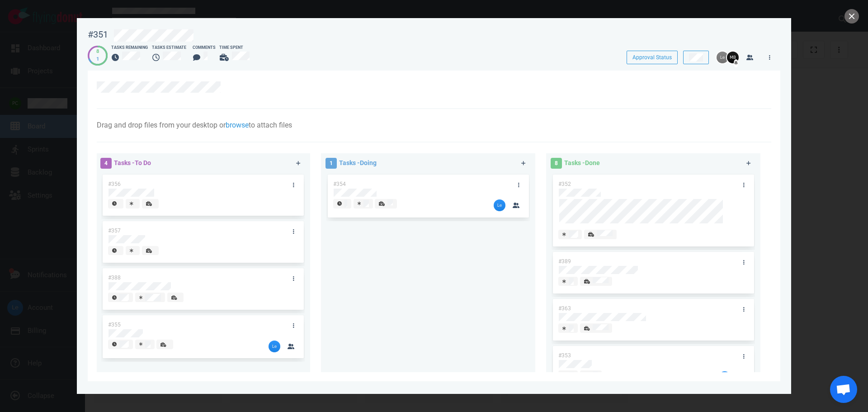  Describe the element at coordinates (204, 48) in the screenshot. I see `div: Comments` at that location.